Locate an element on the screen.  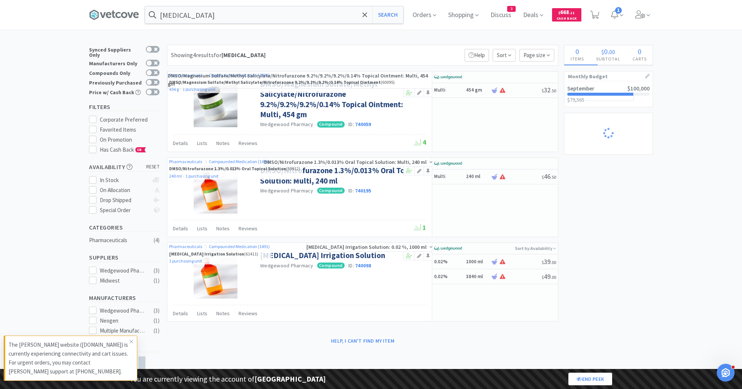
a: $668.11Cash Back is located at coordinates (567, 15).